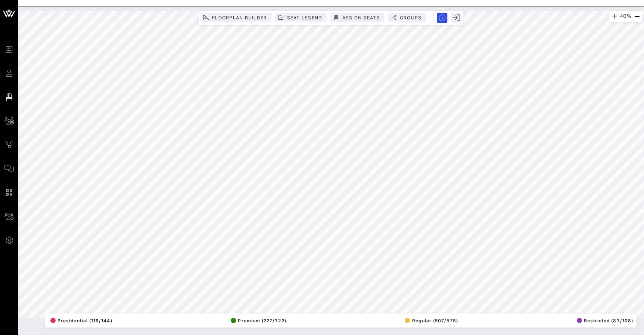 The image size is (644, 335). Describe the element at coordinates (80, 321) in the screenshot. I see `button: Presidential (116/144)` at that location.